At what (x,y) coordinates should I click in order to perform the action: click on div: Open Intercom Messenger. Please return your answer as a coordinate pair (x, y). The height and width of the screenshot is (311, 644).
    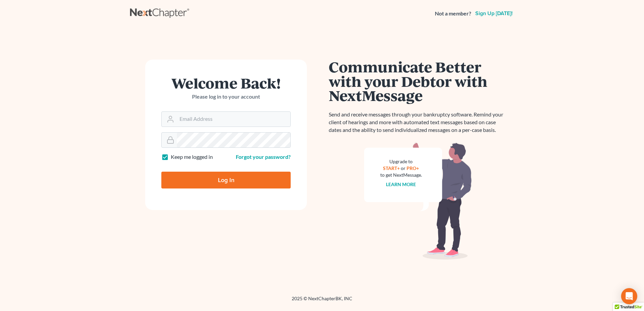
    Looking at the image, I should click on (629, 296).